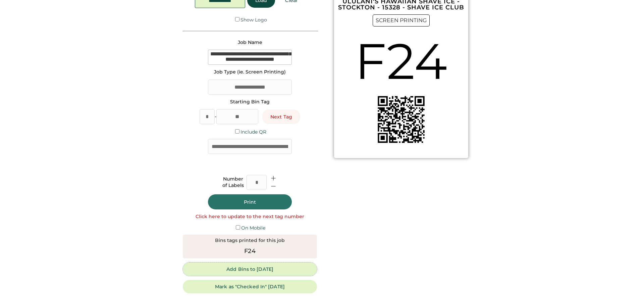 This screenshot has width=643, height=296. Describe the element at coordinates (253, 228) in the screenshot. I see `label: On Mobile` at that location.